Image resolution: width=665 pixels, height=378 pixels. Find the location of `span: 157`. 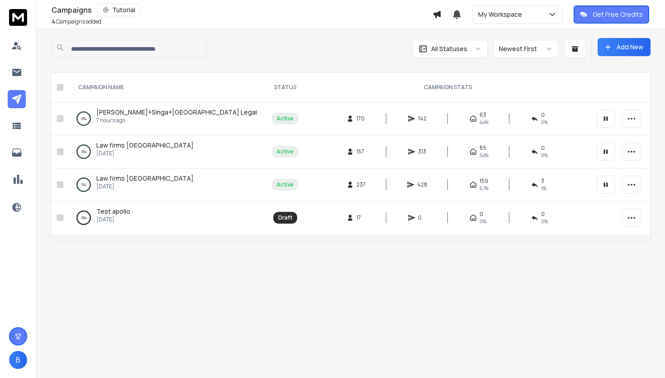

span: 157 is located at coordinates (361, 152).